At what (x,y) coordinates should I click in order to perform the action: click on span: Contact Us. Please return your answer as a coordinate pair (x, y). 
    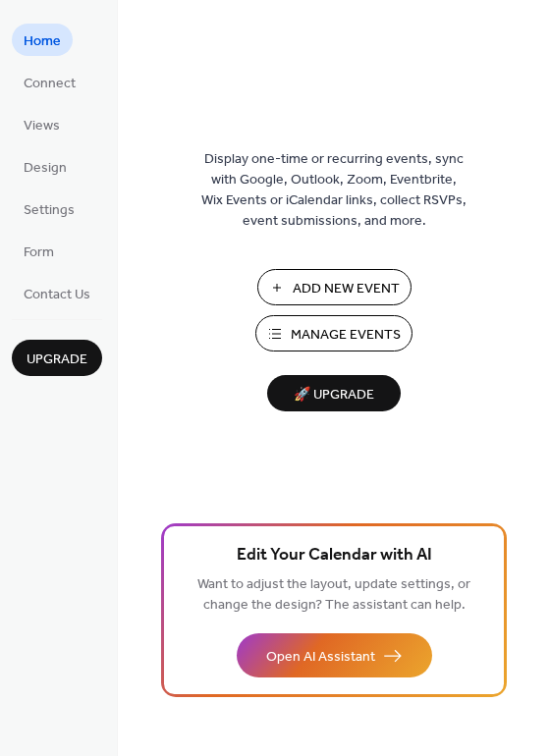
    Looking at the image, I should click on (57, 295).